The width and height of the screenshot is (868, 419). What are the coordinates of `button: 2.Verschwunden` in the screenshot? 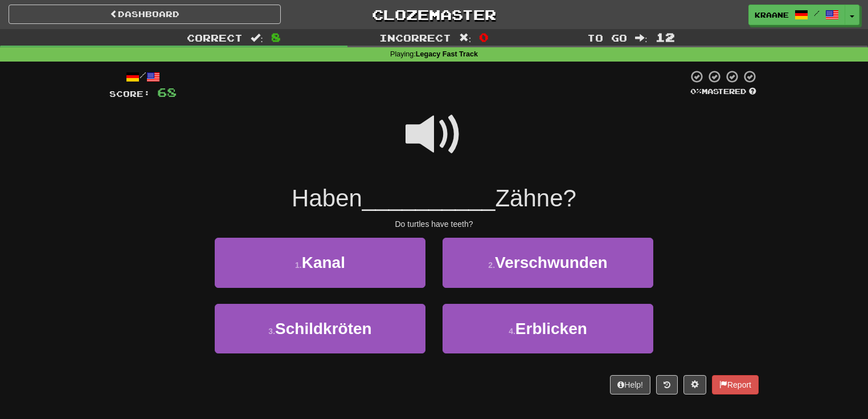 It's located at (548, 263).